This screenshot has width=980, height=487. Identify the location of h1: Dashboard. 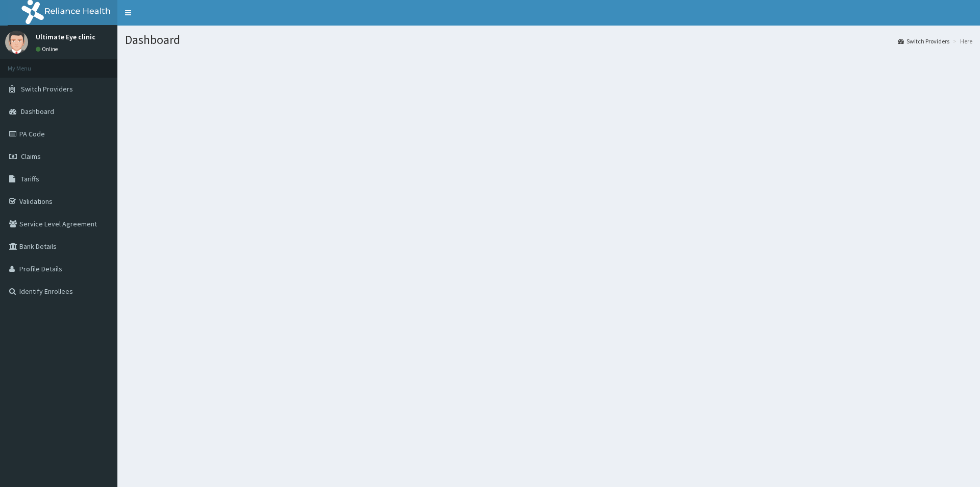
(549, 40).